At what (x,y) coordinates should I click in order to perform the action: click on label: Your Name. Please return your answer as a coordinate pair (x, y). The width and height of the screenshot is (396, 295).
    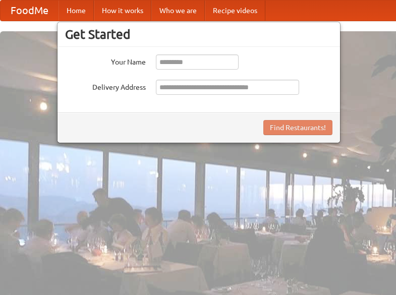
    Looking at the image, I should click on (105, 61).